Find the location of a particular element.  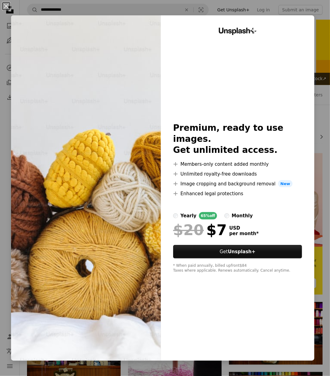

strong: Unsplash+ is located at coordinates (242, 252).